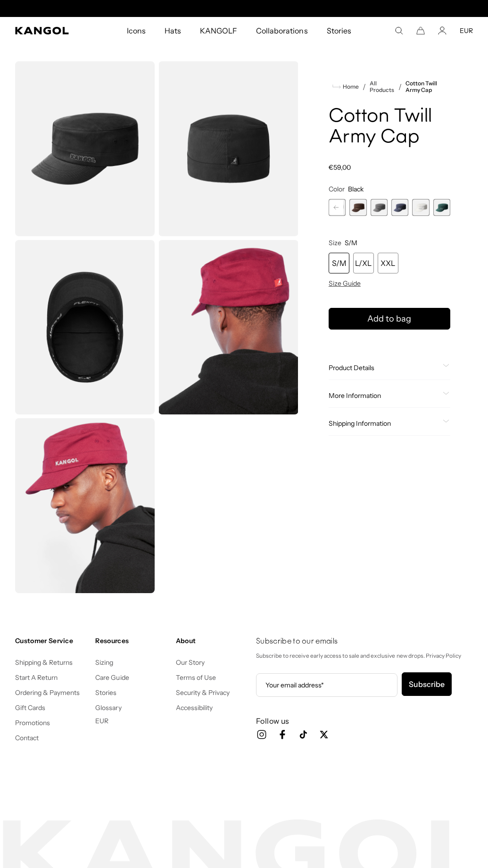 The width and height of the screenshot is (488, 868). I want to click on span: Collaborations, so click(281, 30).